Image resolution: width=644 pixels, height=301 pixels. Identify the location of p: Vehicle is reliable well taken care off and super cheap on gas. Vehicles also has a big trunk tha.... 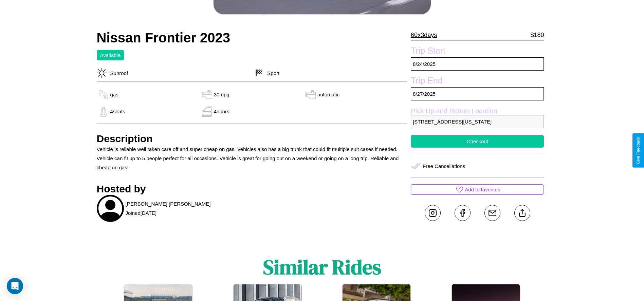
(253, 158).